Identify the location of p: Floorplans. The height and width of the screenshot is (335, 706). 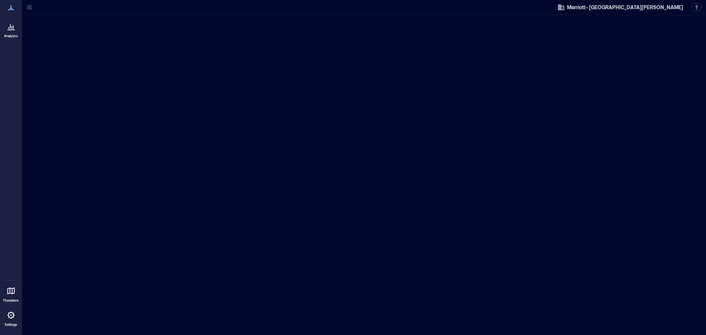
(11, 300).